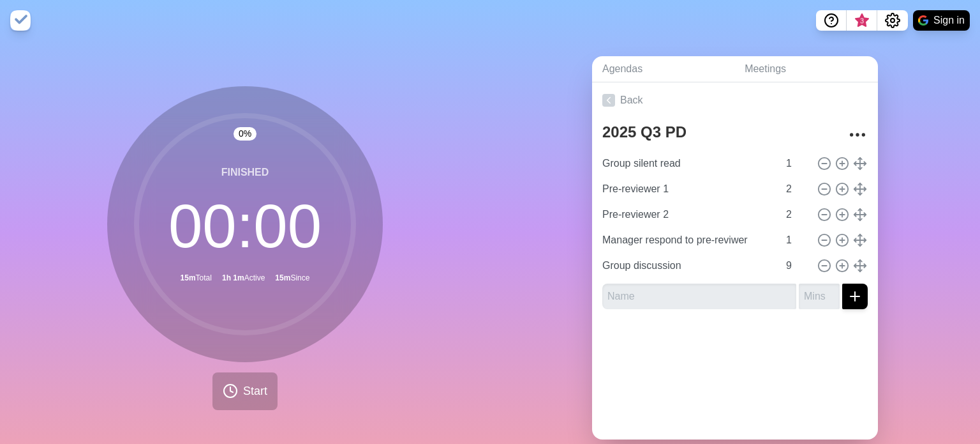  I want to click on button: Sign in, so click(941, 21).